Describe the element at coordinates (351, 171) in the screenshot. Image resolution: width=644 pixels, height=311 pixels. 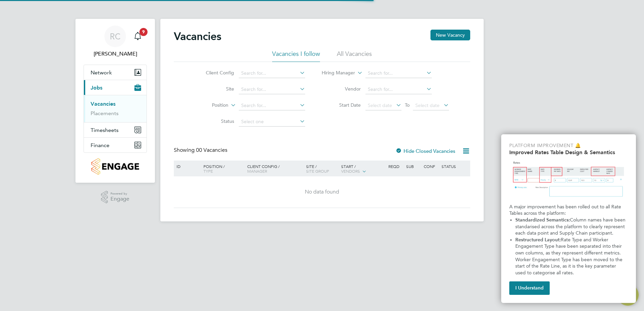
I see `span: Vendors` at that location.